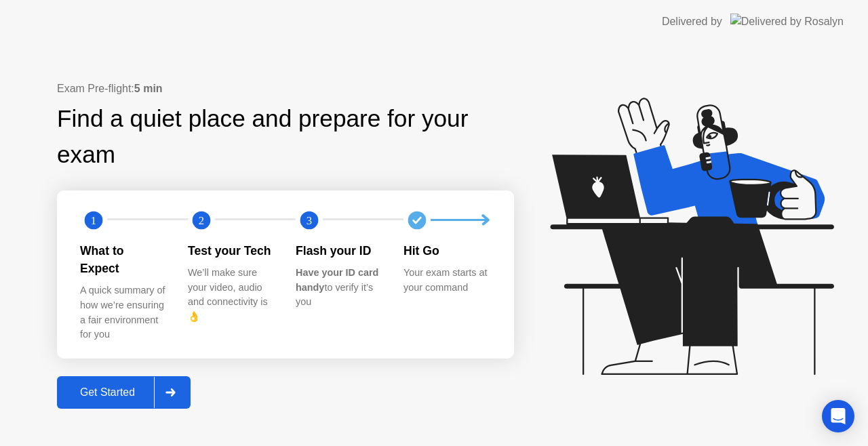  What do you see at coordinates (339, 251) in the screenshot?
I see `div: Flash your ID` at bounding box center [339, 251].